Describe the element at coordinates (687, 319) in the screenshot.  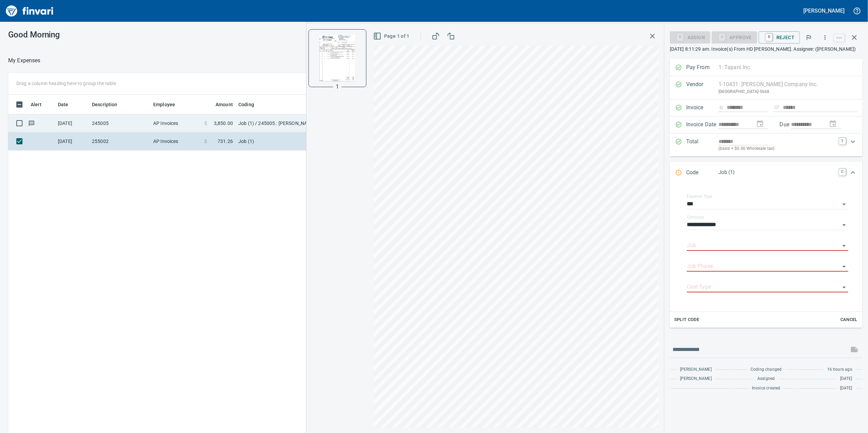
I see `button: Split Code` at that location.